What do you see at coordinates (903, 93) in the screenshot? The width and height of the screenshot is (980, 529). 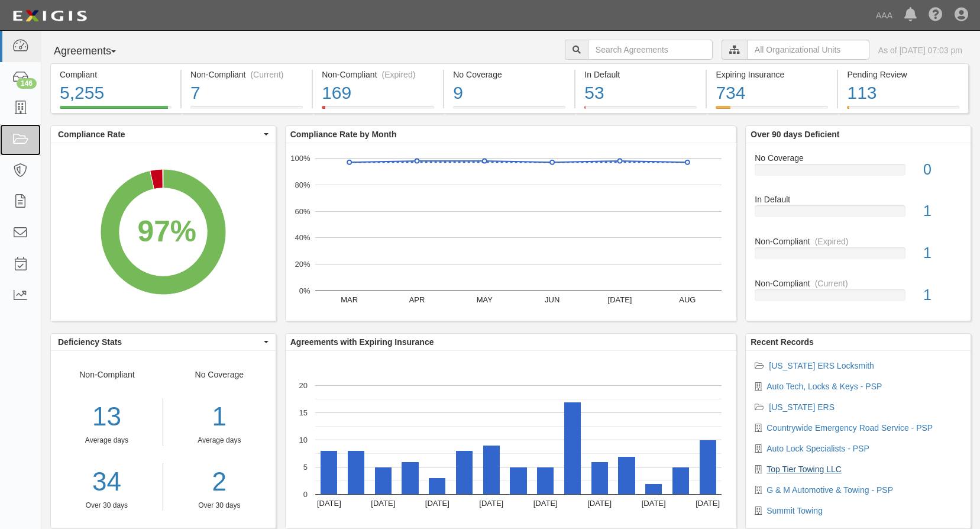 I see `div: 113` at bounding box center [903, 93].